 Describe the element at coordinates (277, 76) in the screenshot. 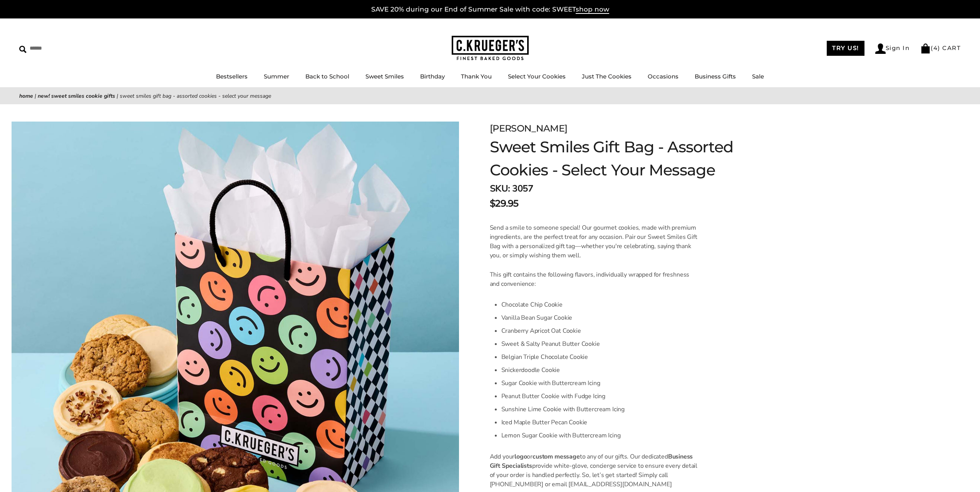

I see `a: Summer` at that location.